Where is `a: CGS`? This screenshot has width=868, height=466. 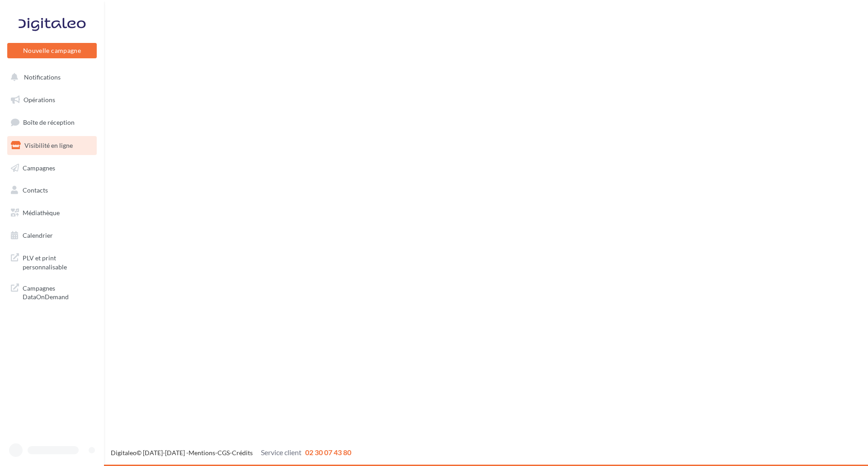
a: CGS is located at coordinates (223, 452).